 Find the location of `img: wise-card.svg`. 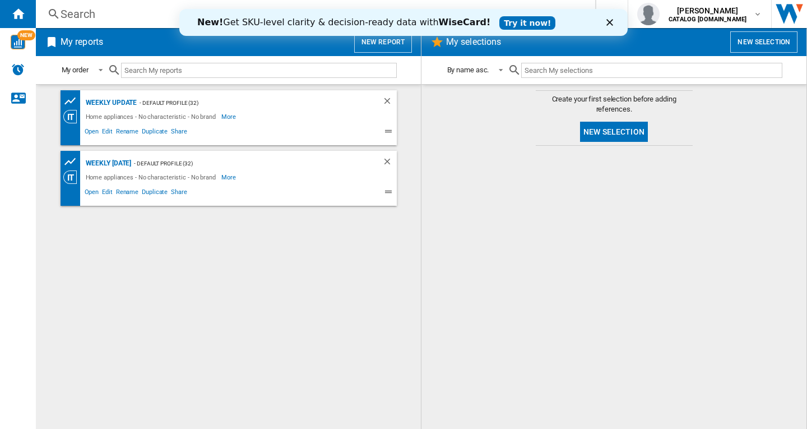

img: wise-card.svg is located at coordinates (18, 42).